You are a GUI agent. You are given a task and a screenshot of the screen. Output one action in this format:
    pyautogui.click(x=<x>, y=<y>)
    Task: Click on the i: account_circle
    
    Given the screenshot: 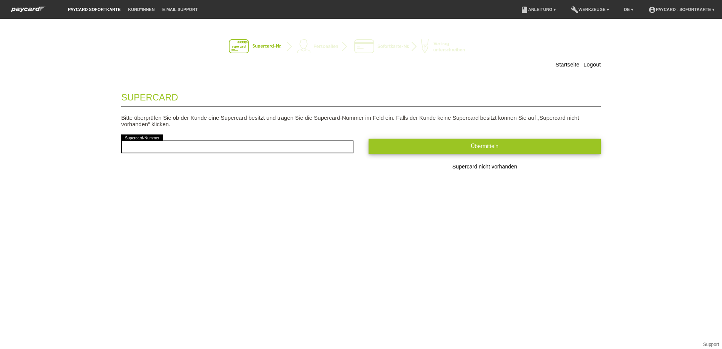 What is the action you would take?
    pyautogui.click(x=652, y=10)
    